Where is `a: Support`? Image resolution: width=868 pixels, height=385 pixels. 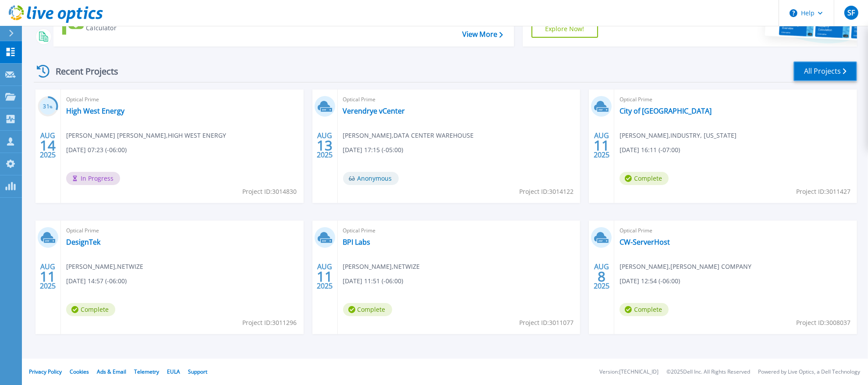
a: Support is located at coordinates (198, 372).